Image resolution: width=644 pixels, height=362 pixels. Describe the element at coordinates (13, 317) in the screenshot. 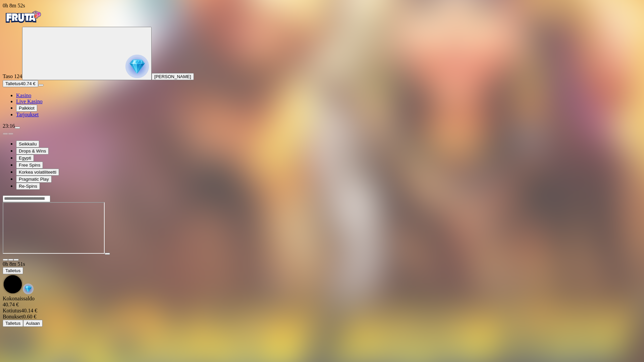

I see `span: Bonukset` at that location.